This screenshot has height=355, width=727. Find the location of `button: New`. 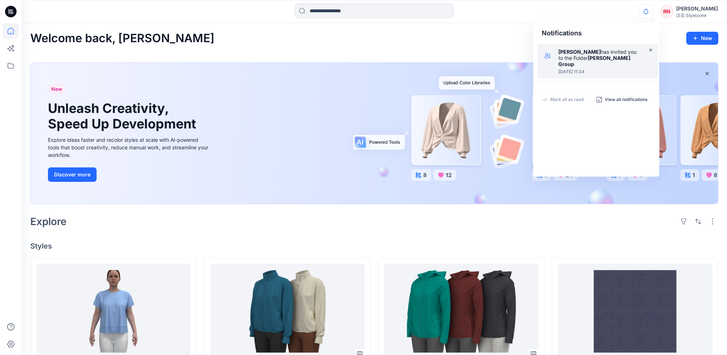

button: New is located at coordinates (702, 38).